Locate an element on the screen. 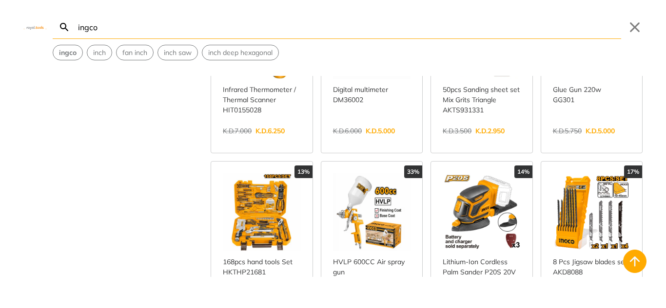  button: Back to top is located at coordinates (634, 262).